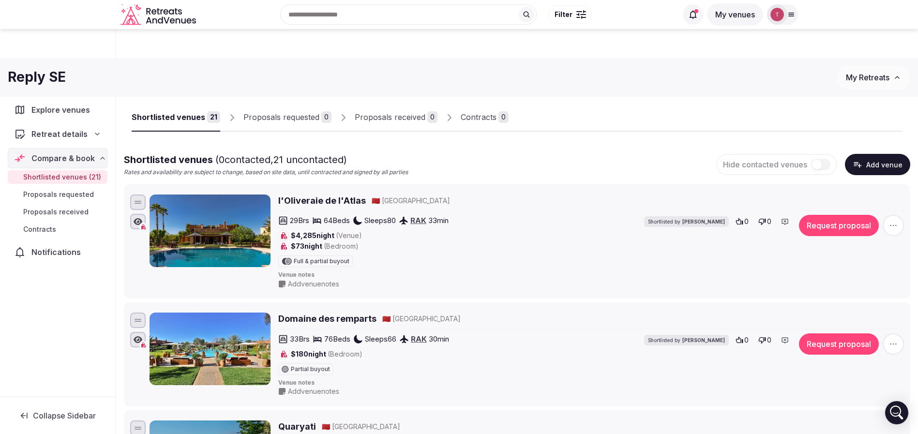  Describe the element at coordinates (327, 318) in the screenshot. I see `a: Domaine des remparts` at that location.